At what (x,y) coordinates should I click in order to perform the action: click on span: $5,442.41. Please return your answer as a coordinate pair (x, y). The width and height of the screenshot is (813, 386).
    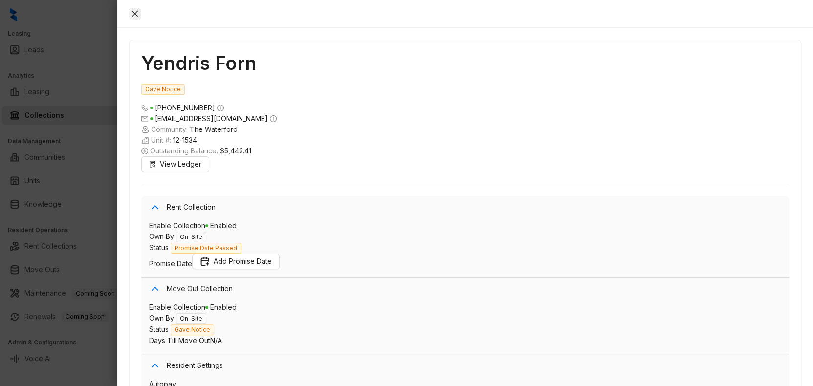
    Looking at the image, I should click on (236, 151).